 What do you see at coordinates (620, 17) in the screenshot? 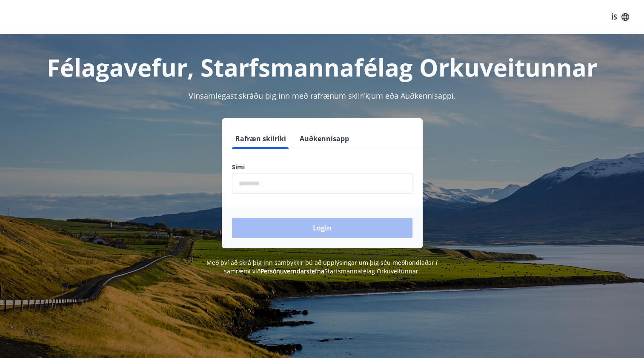
I see `button: ÍS` at bounding box center [620, 17].